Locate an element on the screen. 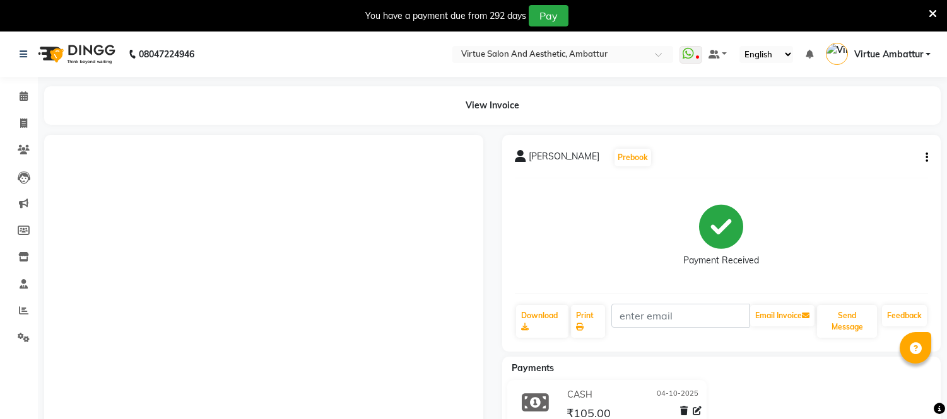 The image size is (947, 419). button: Email Invoice is located at coordinates (782, 316).